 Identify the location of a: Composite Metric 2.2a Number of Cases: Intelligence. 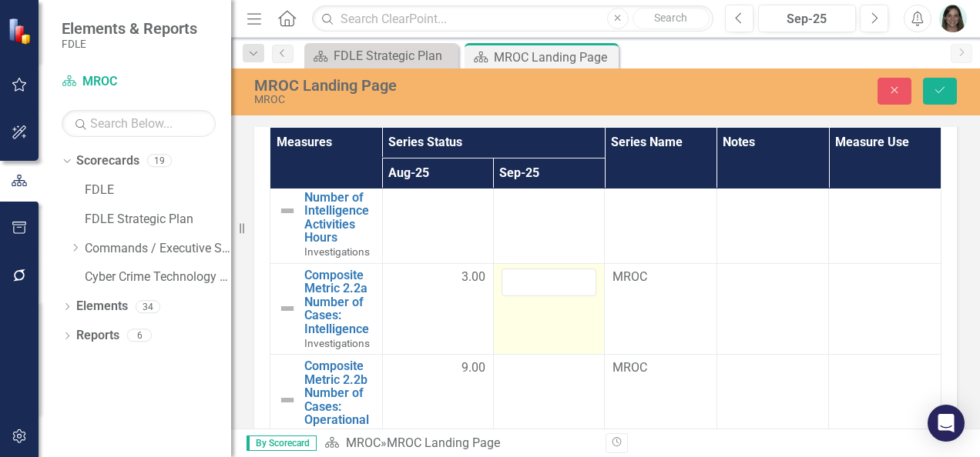
(339, 302).